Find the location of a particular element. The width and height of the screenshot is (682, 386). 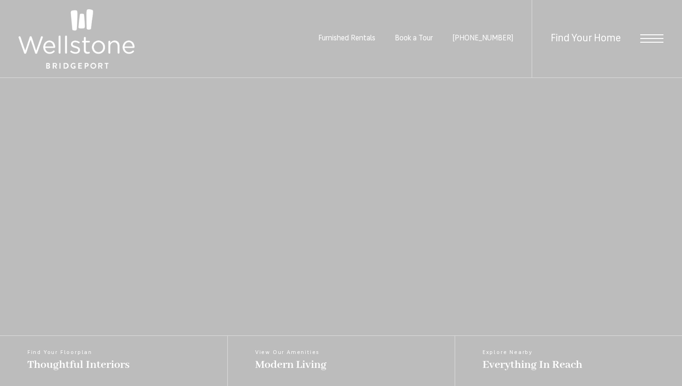

a: Explore Nearby is located at coordinates (568, 361).